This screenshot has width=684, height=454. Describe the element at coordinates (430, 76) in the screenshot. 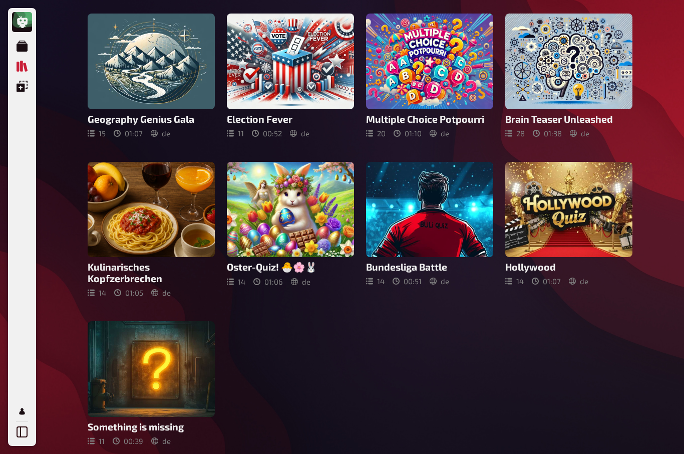

I see `a: Multiple Choice Potpourri2001:10de` at that location.